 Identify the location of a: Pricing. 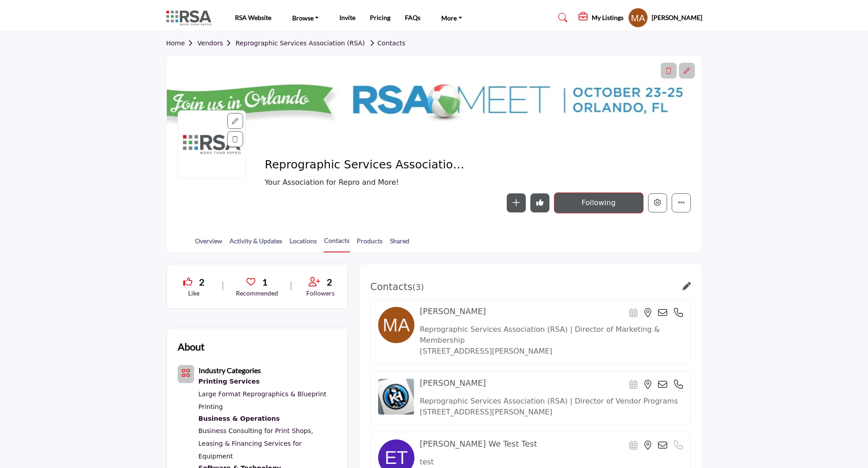
(380, 17).